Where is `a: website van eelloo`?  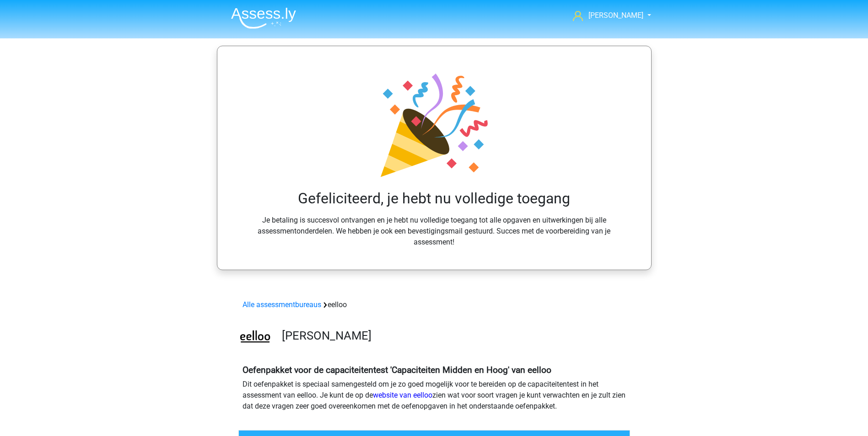
a: website van eelloo is located at coordinates (403, 395).